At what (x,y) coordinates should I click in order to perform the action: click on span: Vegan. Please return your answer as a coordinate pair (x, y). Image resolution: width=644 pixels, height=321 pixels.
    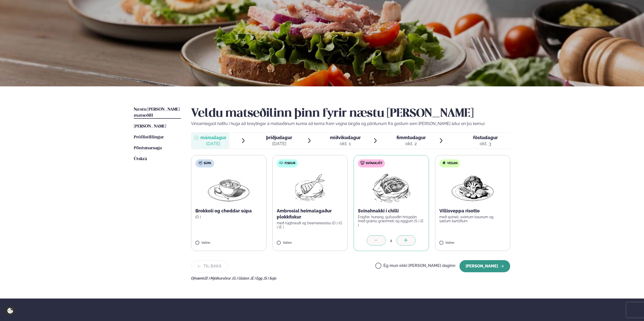
    Looking at the image, I should click on (452, 163).